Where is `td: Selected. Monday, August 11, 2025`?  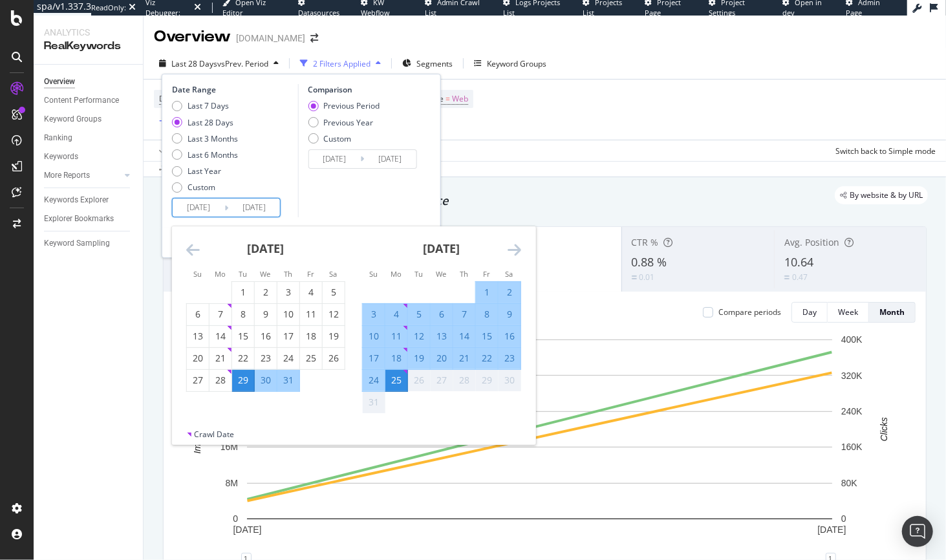
td: Selected. Monday, August 11, 2025 is located at coordinates (396, 336).